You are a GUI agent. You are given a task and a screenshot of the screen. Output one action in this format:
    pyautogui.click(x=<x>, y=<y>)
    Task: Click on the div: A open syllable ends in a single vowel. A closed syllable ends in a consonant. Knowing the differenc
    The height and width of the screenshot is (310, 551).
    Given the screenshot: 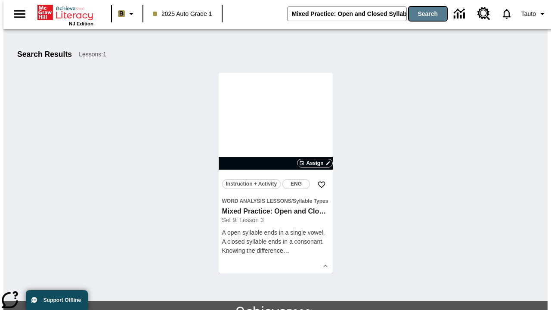 What is the action you would take?
    pyautogui.click(x=276, y=242)
    